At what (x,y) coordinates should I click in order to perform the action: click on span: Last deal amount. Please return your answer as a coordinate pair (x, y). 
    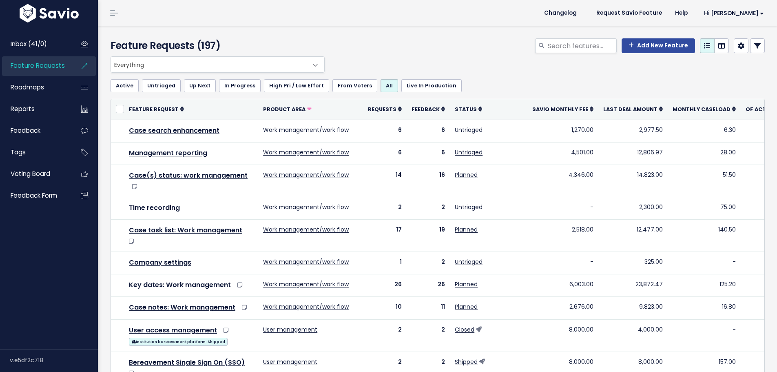
    Looking at the image, I should click on (630, 109).